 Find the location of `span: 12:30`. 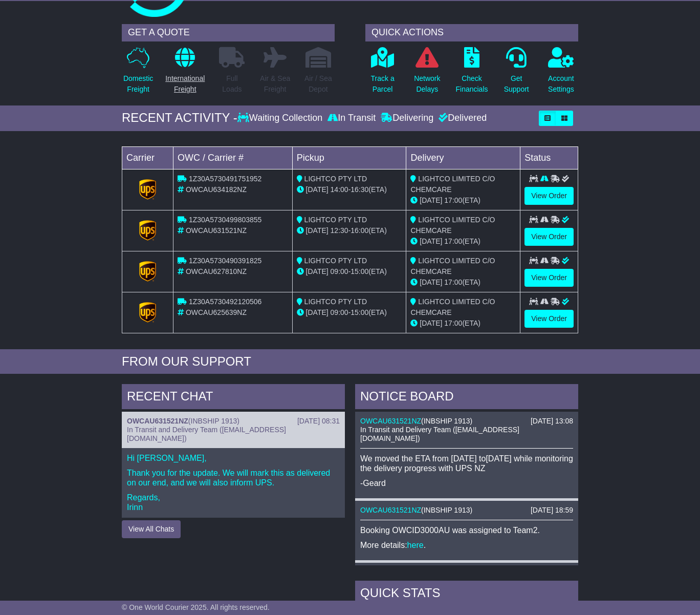

span: 12:30 is located at coordinates (339, 230).